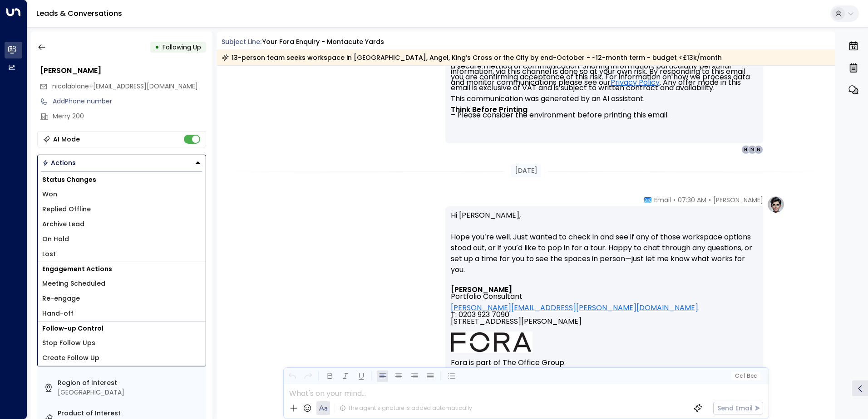 This screenshot has height=419, width=868. What do you see at coordinates (122, 269) in the screenshot?
I see `h1: Engagement Actions` at bounding box center [122, 269].